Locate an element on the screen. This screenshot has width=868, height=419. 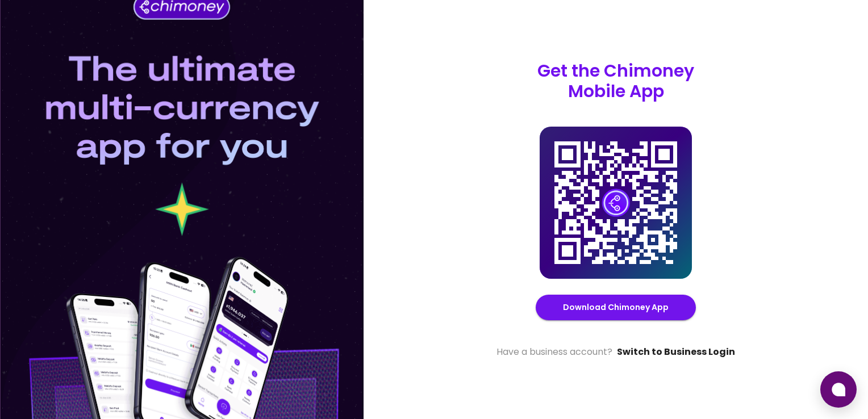
button: Download Chimoney App is located at coordinates (616, 307).